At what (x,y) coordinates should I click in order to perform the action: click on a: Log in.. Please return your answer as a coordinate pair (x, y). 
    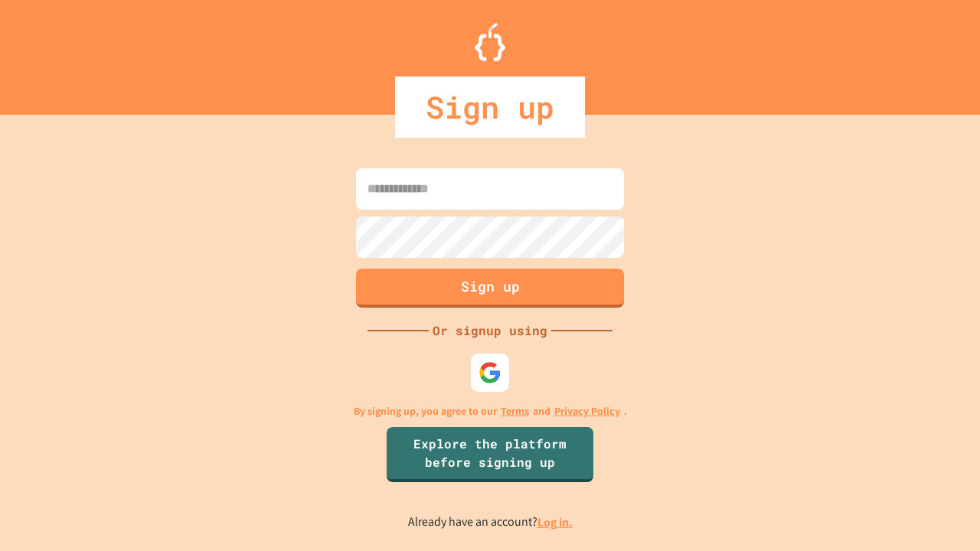
    Looking at the image, I should click on (555, 522).